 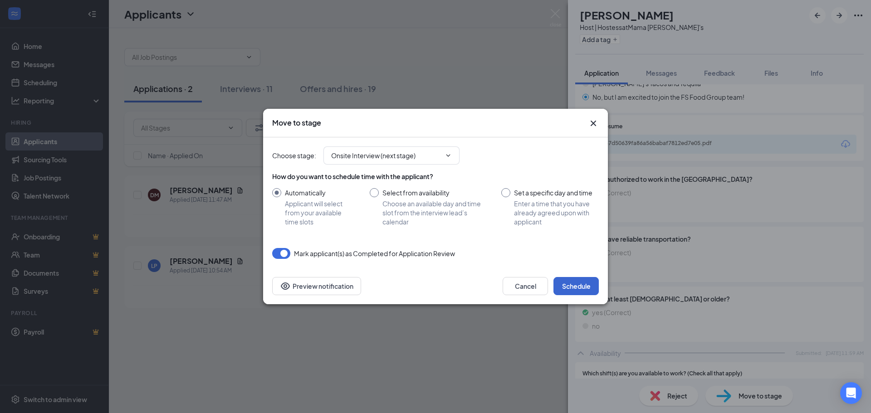 I want to click on svg: ChevronDown, so click(x=448, y=156).